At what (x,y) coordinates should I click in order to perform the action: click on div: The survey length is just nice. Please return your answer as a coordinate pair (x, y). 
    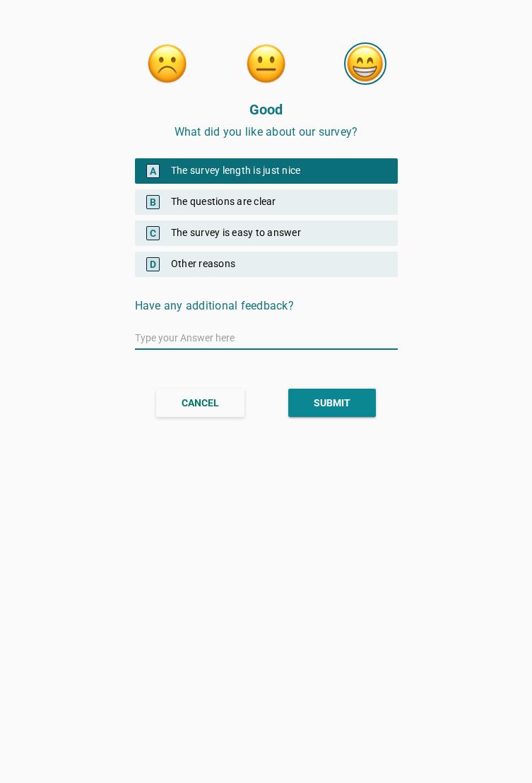
    Looking at the image, I should click on (267, 171).